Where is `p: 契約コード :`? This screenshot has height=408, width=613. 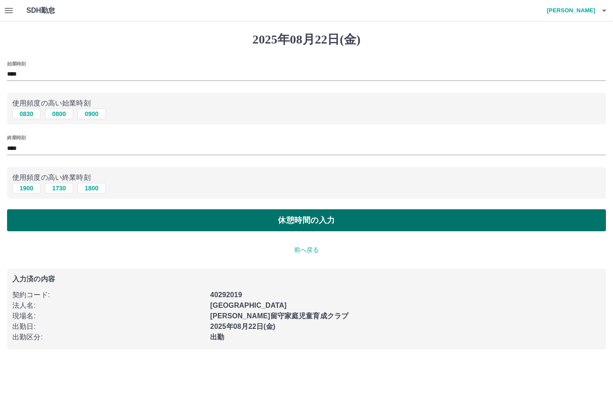
p: 契約コード : is located at coordinates (108, 295).